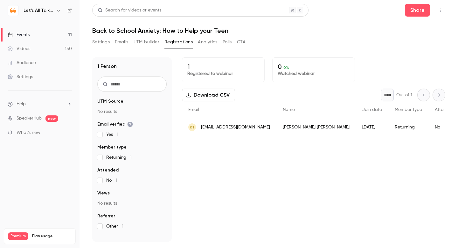 The height and width of the screenshot is (248, 458). I want to click on img: Let's All Talk Mental Health, so click(13, 11).